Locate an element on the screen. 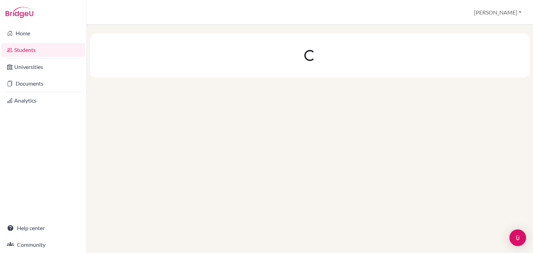 This screenshot has width=533, height=253. div: Open Intercom Messenger is located at coordinates (518, 238).